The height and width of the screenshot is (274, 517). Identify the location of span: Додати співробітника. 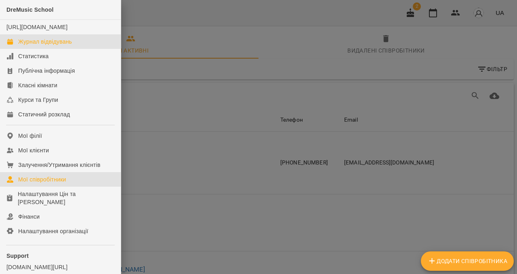
(468, 261).